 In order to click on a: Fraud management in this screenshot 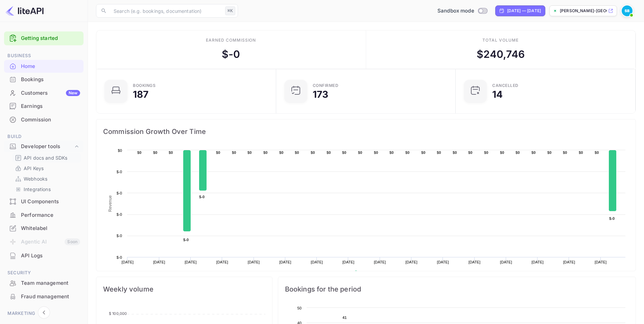, I will do `click(44, 296)`.